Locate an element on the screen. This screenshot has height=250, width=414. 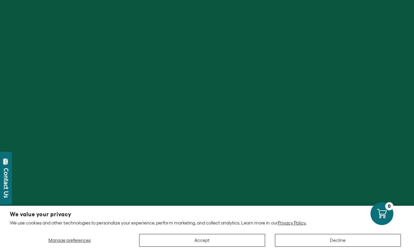
p: We use cookies and other technologies to personalize your experience, perform marketing, and coll... is located at coordinates (207, 223).